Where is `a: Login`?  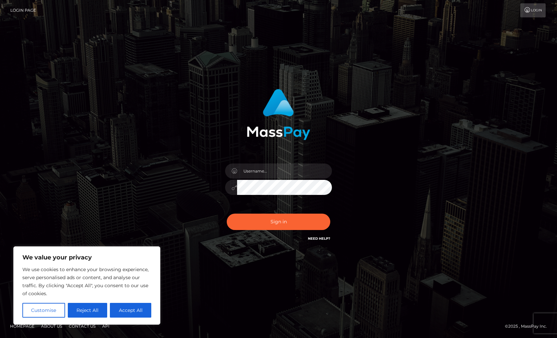 a: Login is located at coordinates (533, 10).